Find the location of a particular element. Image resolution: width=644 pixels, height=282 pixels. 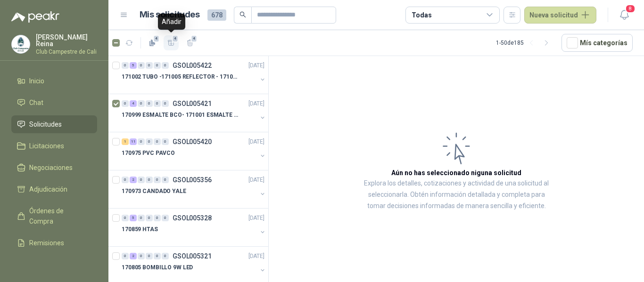

h1: Mis solicitudes is located at coordinates (170, 15).